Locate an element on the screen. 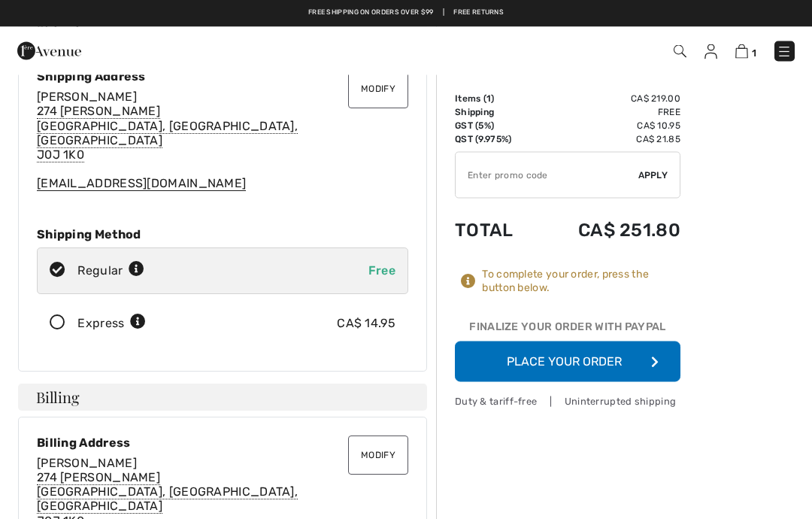 The width and height of the screenshot is (812, 519). img: Menu is located at coordinates (784, 51).